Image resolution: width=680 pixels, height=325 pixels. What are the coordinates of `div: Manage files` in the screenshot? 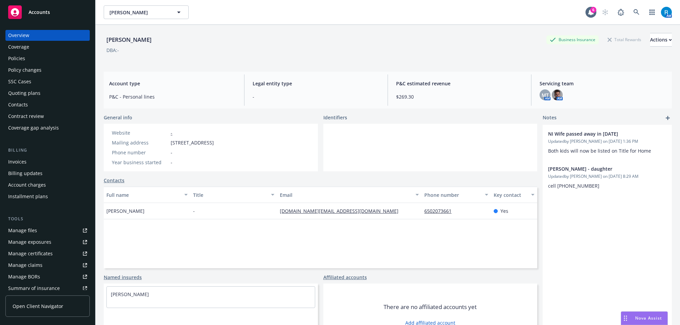 It's located at (22, 230).